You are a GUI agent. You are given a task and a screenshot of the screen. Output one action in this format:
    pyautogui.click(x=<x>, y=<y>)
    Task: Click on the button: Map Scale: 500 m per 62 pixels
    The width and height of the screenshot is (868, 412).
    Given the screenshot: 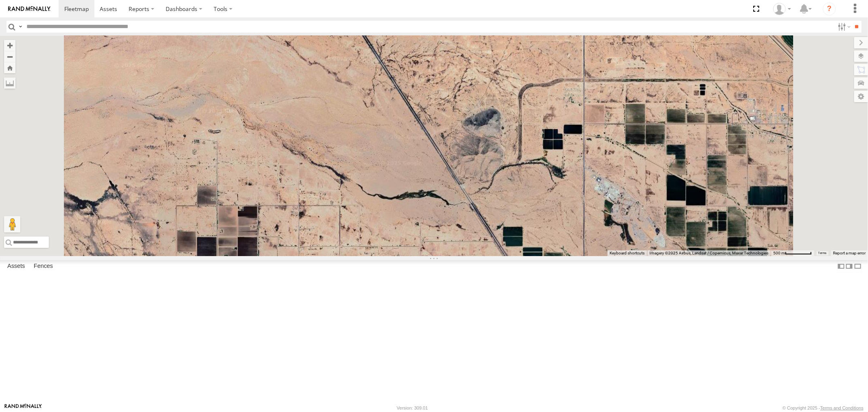 What is the action you would take?
    pyautogui.click(x=792, y=254)
    